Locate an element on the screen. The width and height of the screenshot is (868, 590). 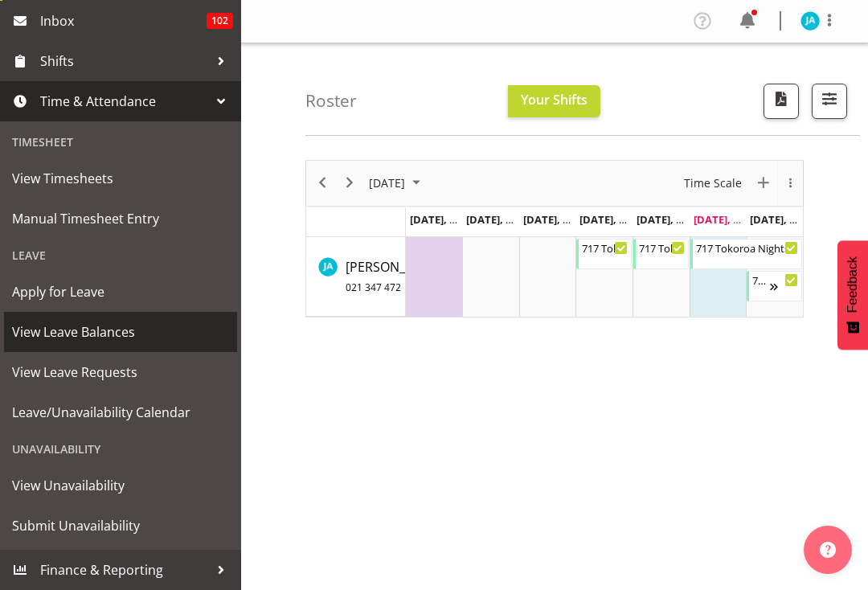
div: Leave is located at coordinates (120, 255).